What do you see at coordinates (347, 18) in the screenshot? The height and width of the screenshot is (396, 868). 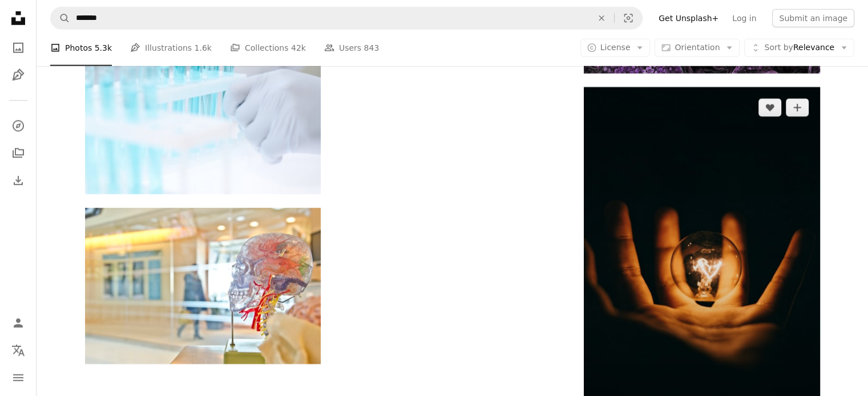 I see `form: Find visuals sitewide` at bounding box center [347, 18].